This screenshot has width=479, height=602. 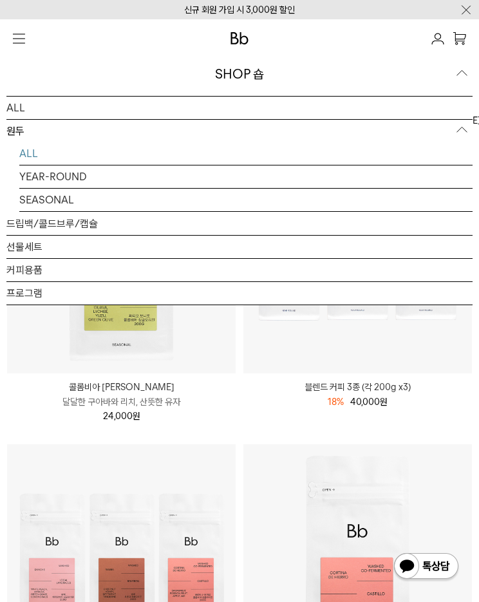 I want to click on a: 프로그램, so click(x=239, y=293).